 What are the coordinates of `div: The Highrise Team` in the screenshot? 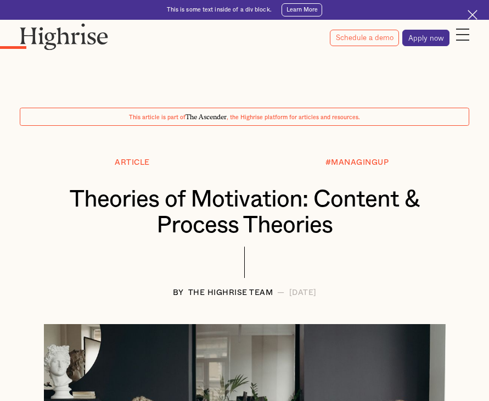 It's located at (231, 293).